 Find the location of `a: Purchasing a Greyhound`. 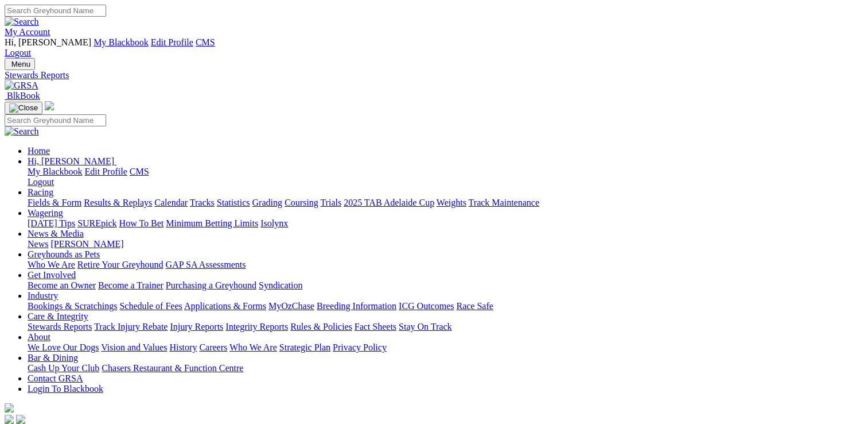

a: Purchasing a Greyhound is located at coordinates (211, 285).